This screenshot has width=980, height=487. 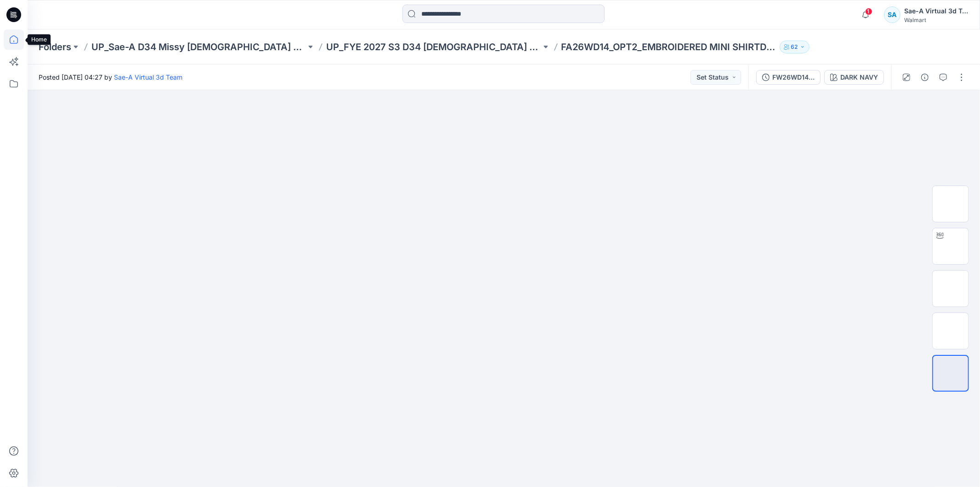 I want to click on span: 1, so click(x=869, y=12).